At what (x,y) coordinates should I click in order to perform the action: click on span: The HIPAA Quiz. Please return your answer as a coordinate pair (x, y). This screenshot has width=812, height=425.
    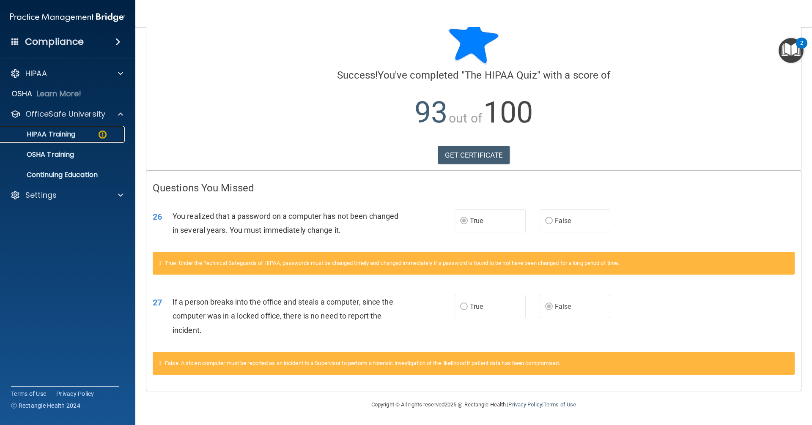
    Looking at the image, I should click on (501, 75).